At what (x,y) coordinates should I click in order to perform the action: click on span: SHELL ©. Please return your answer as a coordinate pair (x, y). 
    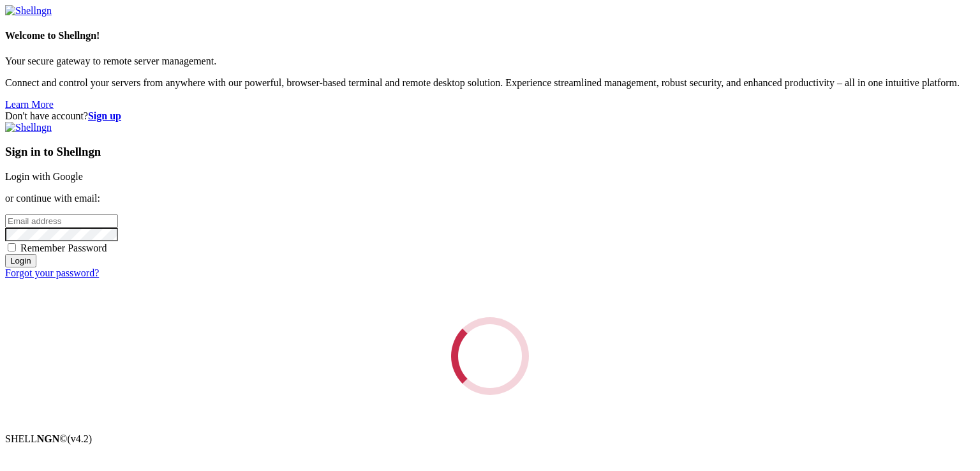
    Looking at the image, I should click on (48, 439).